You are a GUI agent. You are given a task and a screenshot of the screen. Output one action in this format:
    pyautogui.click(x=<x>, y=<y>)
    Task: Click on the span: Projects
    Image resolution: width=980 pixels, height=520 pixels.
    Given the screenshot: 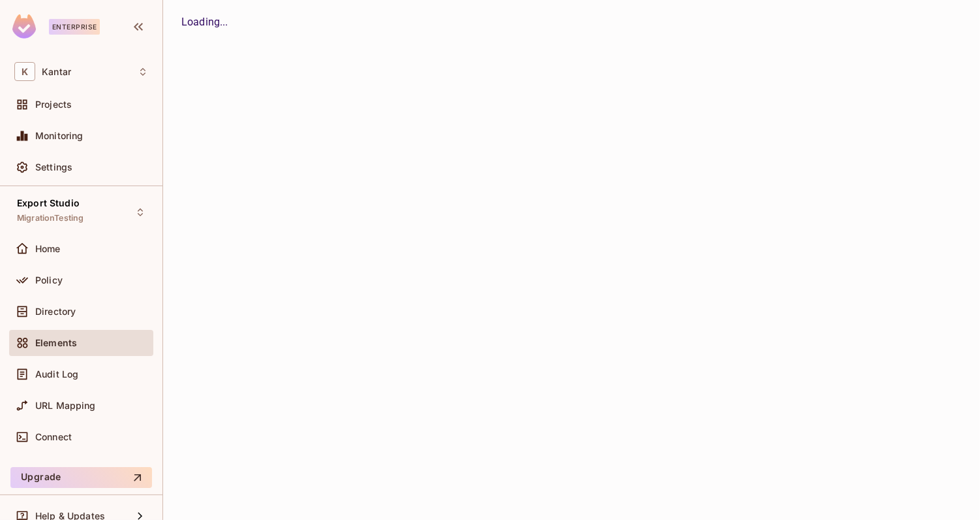 What is the action you would take?
    pyautogui.click(x=53, y=105)
    